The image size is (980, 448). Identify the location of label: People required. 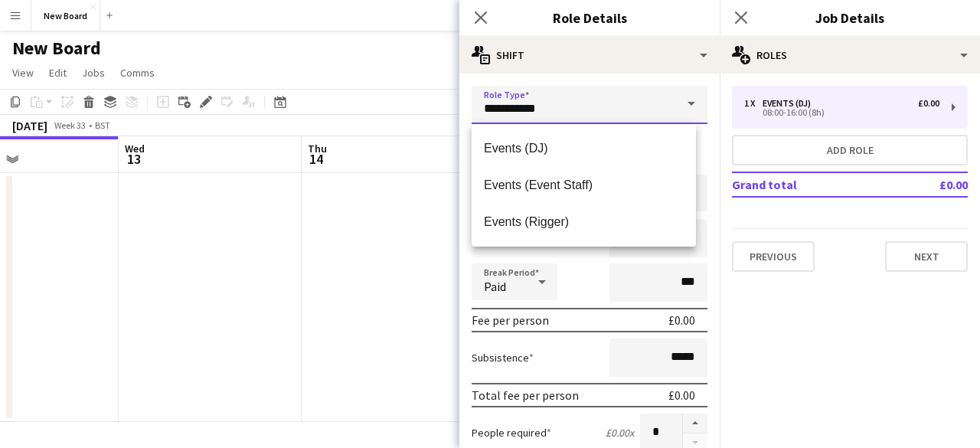
(512, 432).